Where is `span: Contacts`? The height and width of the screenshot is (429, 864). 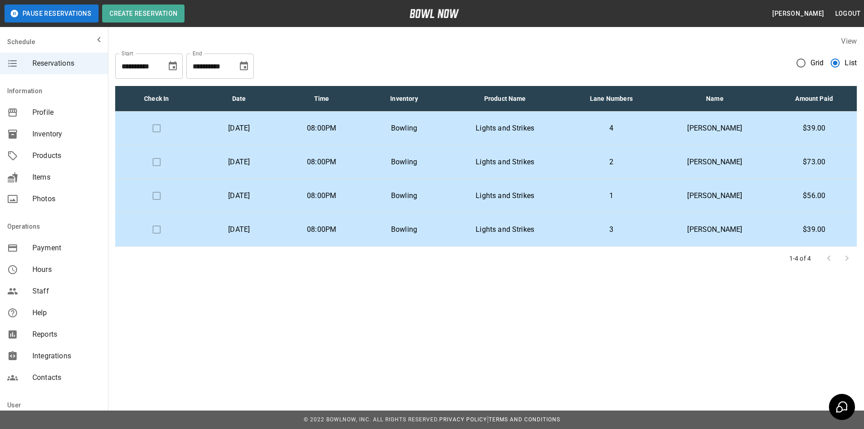 span: Contacts is located at coordinates (67, 377).